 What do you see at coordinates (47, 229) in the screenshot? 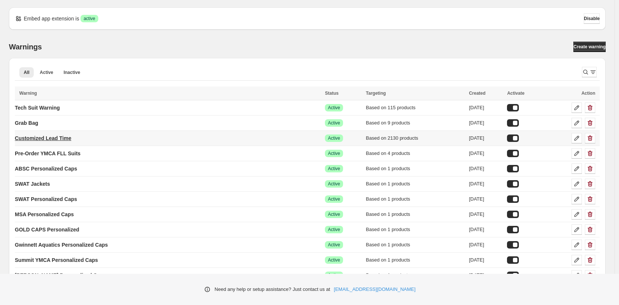
I see `a: GOLD CAPS Personalized` at bounding box center [47, 229].